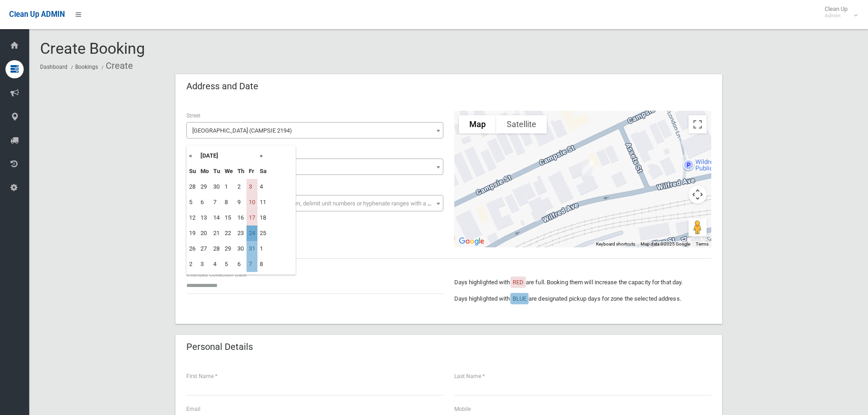  I want to click on td: 14, so click(217, 218).